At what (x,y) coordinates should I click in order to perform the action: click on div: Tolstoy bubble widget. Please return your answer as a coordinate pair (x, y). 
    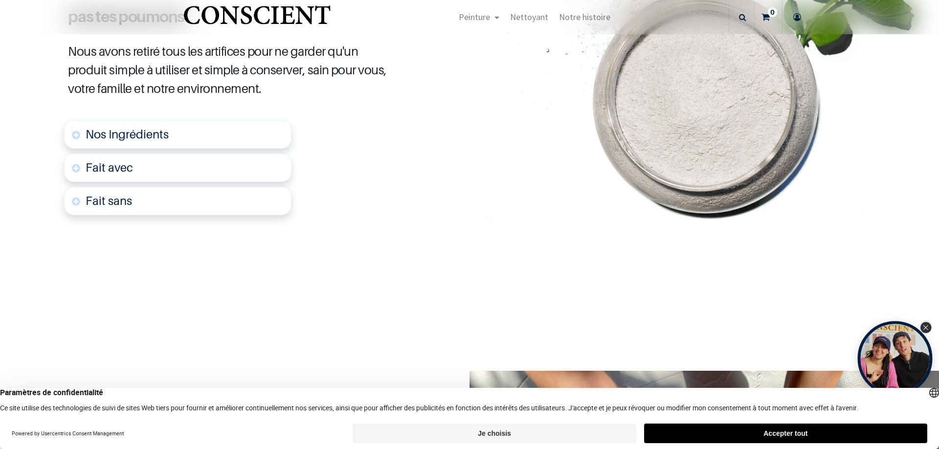
    Looking at the image, I should click on (895, 359).